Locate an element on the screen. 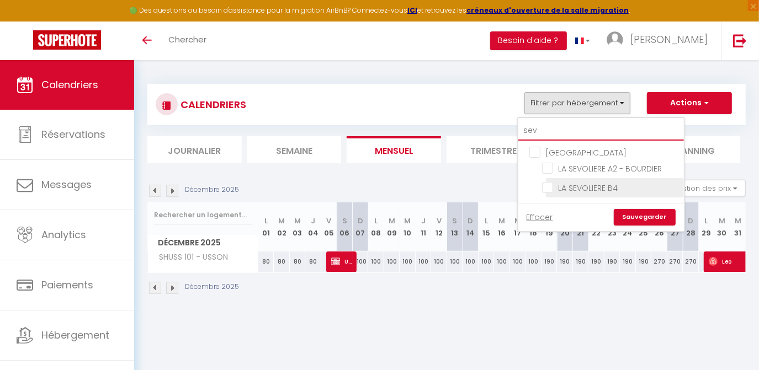 This screenshot has height=370, width=759. button: Besoin d'aide ? is located at coordinates (528, 41).